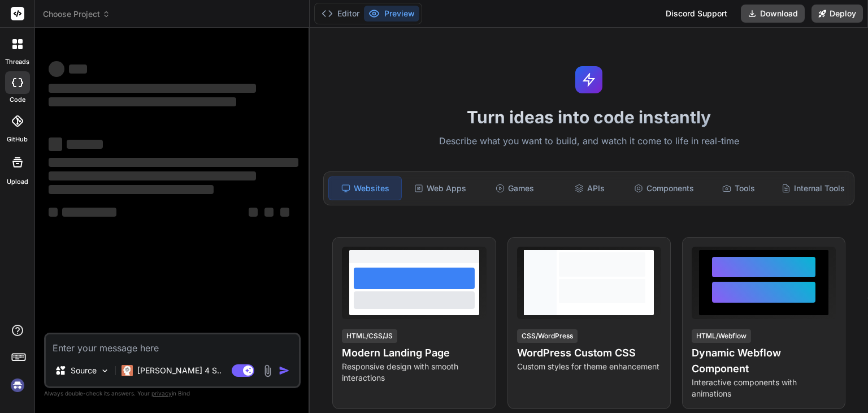  I want to click on h1: Turn ideas into code instantly, so click(589, 117).